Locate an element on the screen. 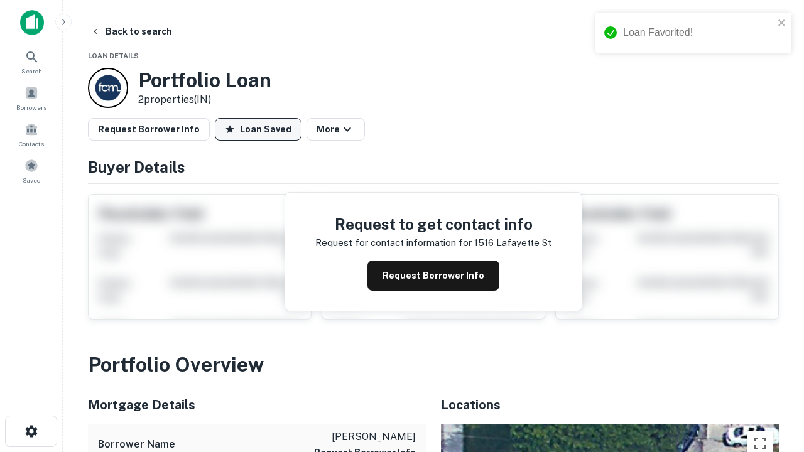  h6: Borrower Name is located at coordinates (136, 445).